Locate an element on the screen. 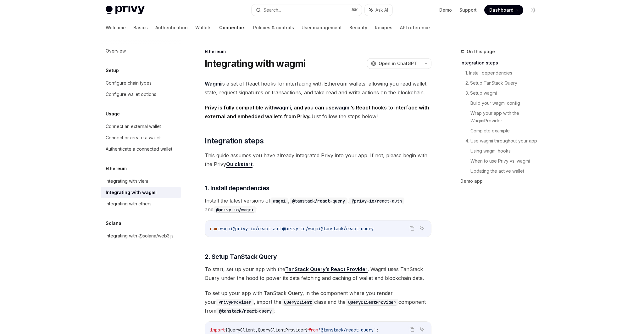 This screenshot has height=334, width=644. span: Integration steps is located at coordinates (234, 141).